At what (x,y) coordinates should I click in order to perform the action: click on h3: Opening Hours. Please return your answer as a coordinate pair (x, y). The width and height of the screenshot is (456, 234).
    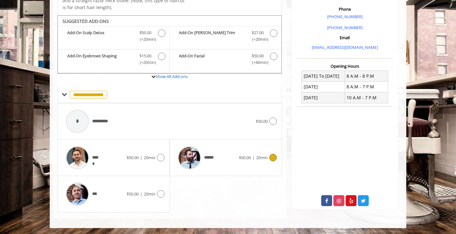
    Looking at the image, I should click on (345, 66).